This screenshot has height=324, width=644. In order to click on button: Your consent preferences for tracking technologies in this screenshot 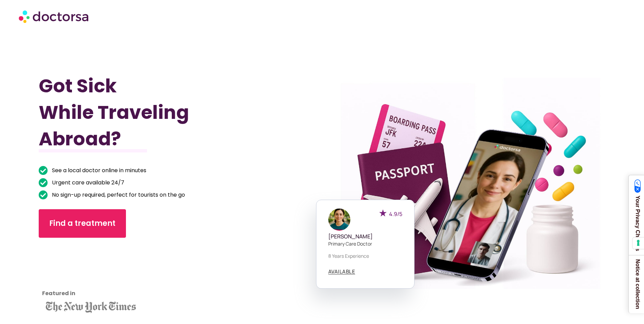, I will do `click(638, 243)`.